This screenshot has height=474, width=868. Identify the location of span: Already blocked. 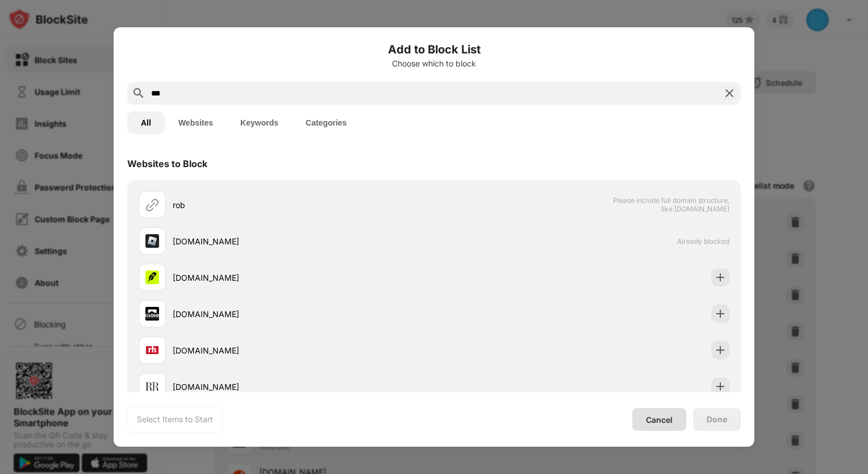
(703, 241).